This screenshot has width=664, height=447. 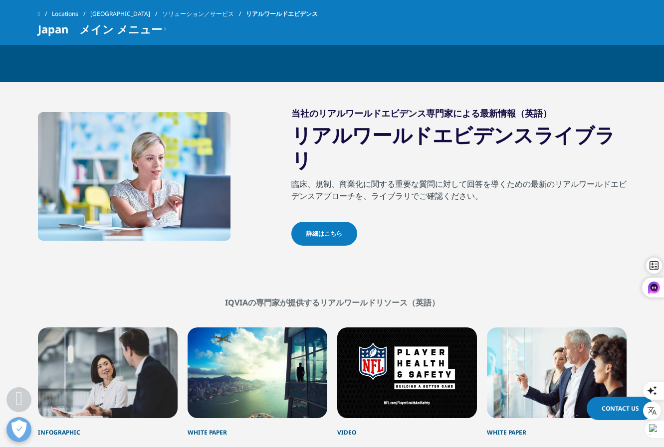 What do you see at coordinates (620, 408) in the screenshot?
I see `a: Contact Us` at bounding box center [620, 408].